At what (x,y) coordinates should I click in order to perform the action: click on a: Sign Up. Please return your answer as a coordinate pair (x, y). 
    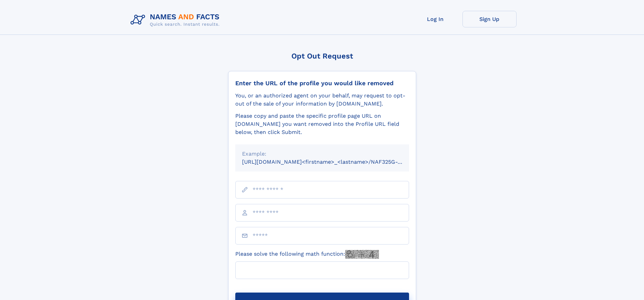
    Looking at the image, I should click on (490, 19).